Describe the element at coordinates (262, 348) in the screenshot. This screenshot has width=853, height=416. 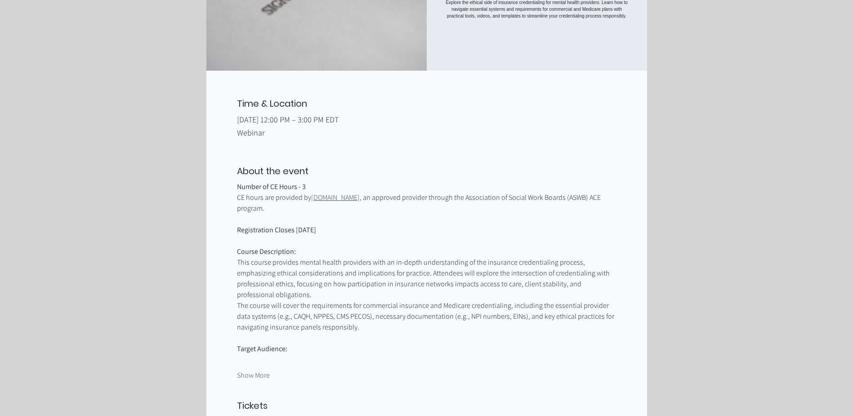
I see `span: Target Audience:` at that location.